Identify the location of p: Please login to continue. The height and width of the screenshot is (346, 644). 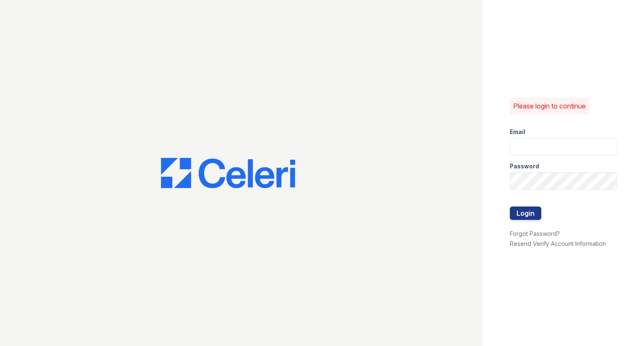
(549, 106).